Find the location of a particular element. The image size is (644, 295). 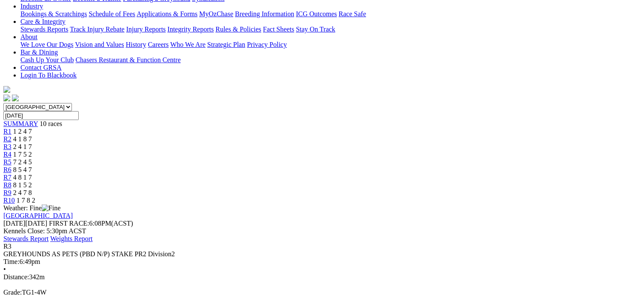

span: R1 is located at coordinates (7, 131).